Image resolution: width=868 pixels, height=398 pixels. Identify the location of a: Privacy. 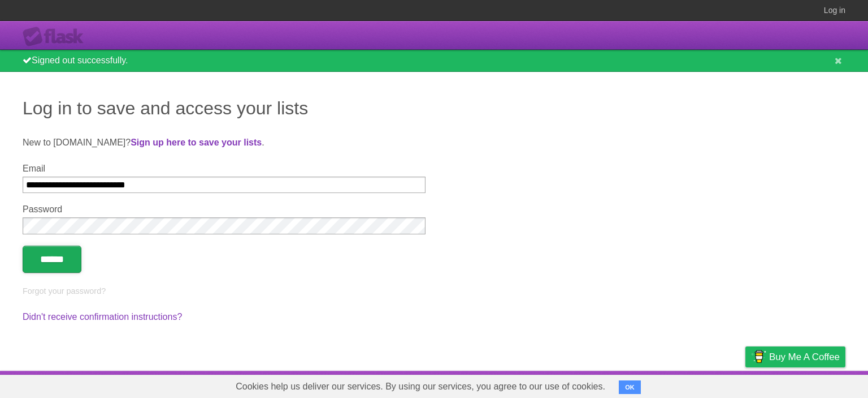
(746, 384).